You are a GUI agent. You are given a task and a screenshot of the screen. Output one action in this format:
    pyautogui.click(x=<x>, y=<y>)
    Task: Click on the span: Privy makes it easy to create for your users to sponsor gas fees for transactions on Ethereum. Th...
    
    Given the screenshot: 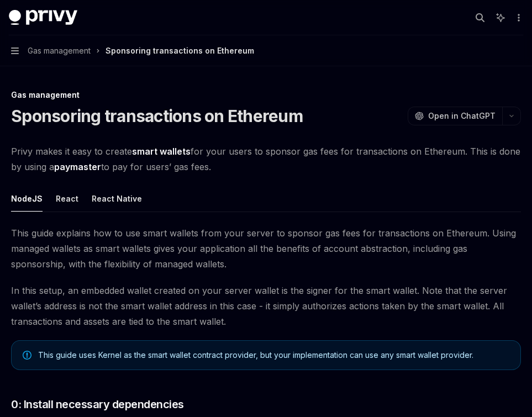 What is the action you would take?
    pyautogui.click(x=266, y=159)
    